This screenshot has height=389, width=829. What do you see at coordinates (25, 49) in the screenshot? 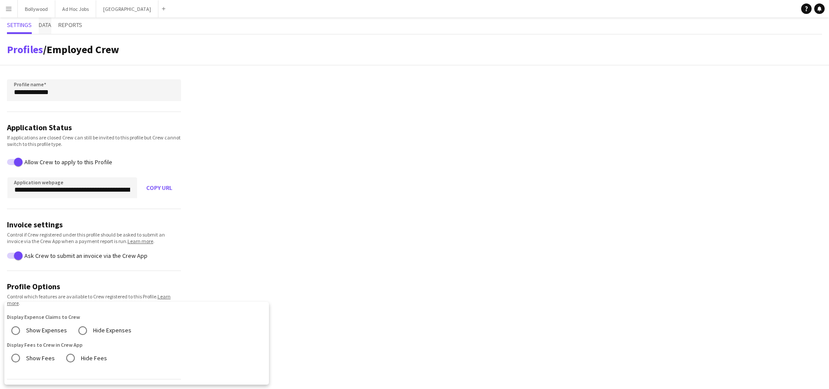
I see `a: Profiles` at bounding box center [25, 49].